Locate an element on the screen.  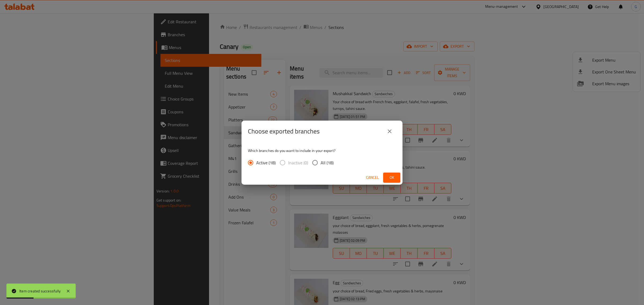
span: All (18) is located at coordinates (327, 163).